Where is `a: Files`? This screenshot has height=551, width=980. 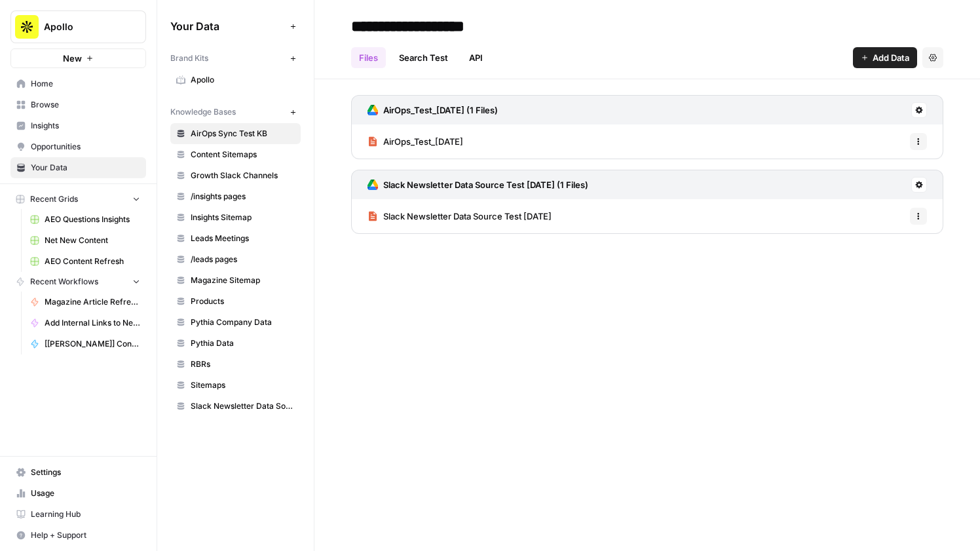
a: Files is located at coordinates (368, 58).